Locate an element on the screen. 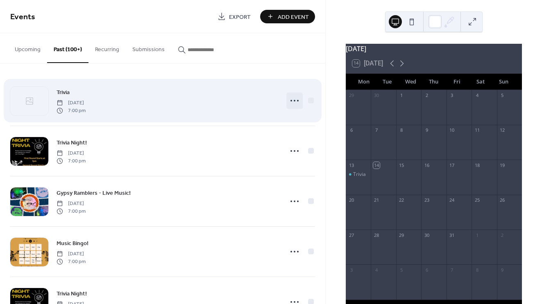 This screenshot has width=542, height=304. button: Recurring is located at coordinates (107, 47).